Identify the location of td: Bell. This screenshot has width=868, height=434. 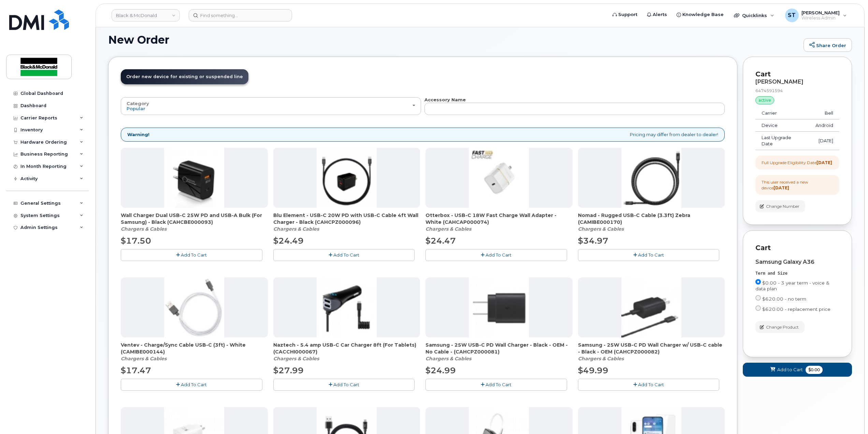
(824, 113).